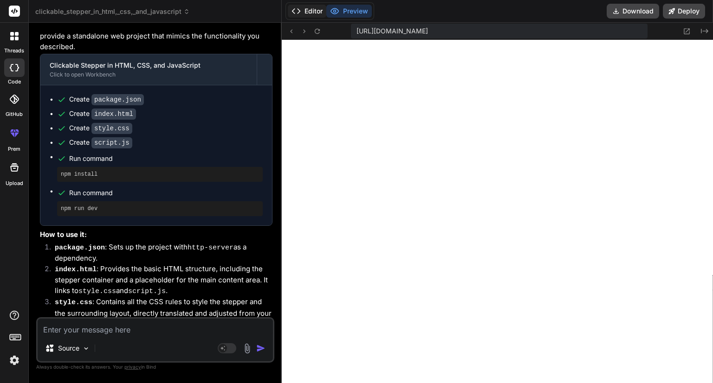 The width and height of the screenshot is (713, 383). What do you see at coordinates (160, 174) in the screenshot?
I see `pre: npm install` at bounding box center [160, 174].